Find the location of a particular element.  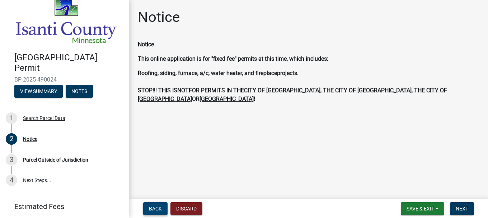

u: NOT is located at coordinates (183, 90).